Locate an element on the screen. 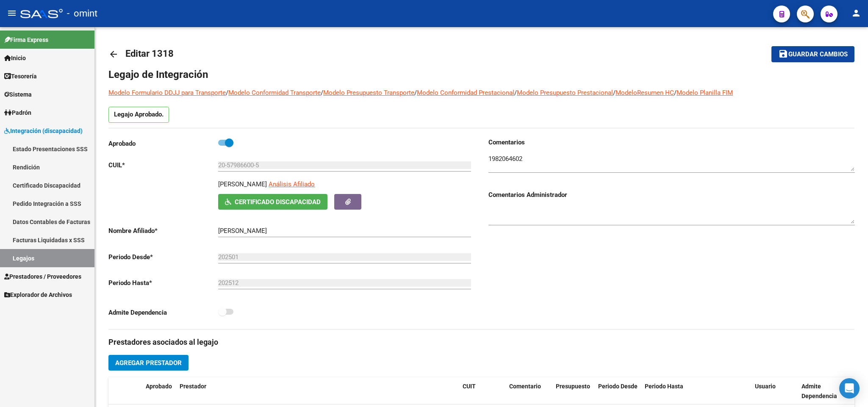 The height and width of the screenshot is (407, 868). span: Explorador de Archivos is located at coordinates (38, 295).